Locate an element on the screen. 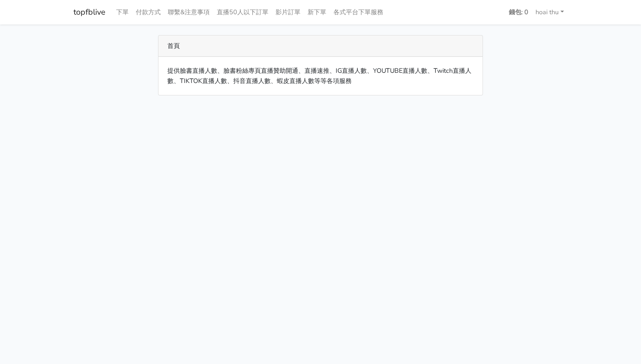  a: 付款方式 is located at coordinates (148, 12).